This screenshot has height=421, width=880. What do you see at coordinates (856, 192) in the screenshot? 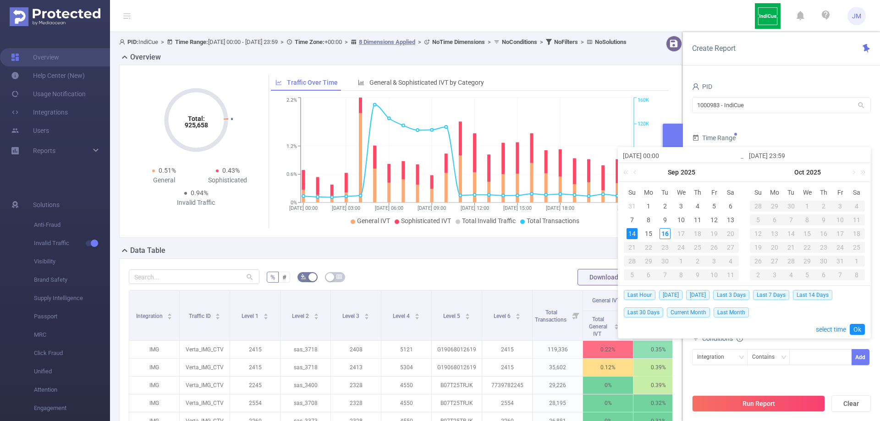
I see `span: Sa` at bounding box center [856, 192].